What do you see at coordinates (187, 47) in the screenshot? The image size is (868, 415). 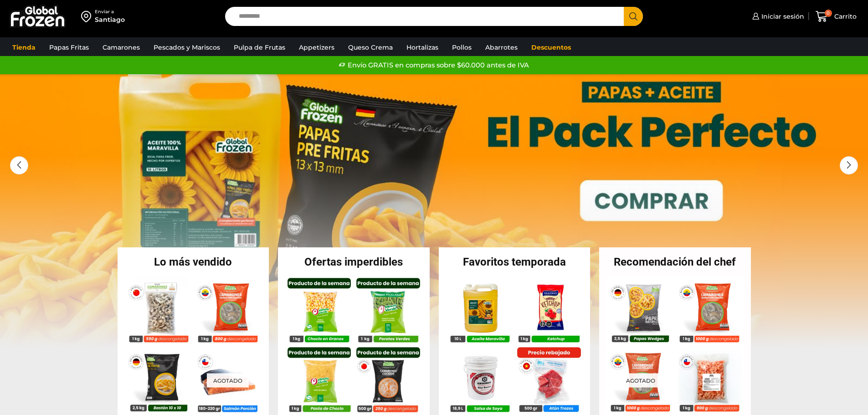 I see `a: Pescados y Mariscos` at bounding box center [187, 47].